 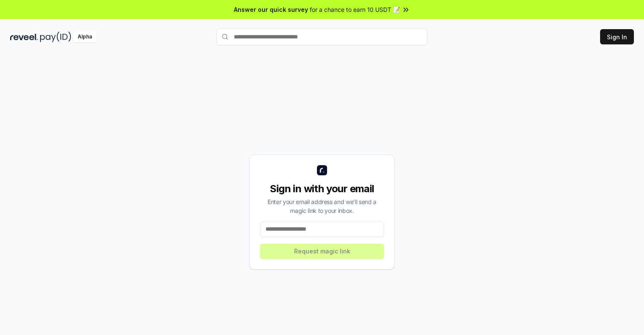 What do you see at coordinates (24, 37) in the screenshot?
I see `img: reveel_dark` at bounding box center [24, 37].